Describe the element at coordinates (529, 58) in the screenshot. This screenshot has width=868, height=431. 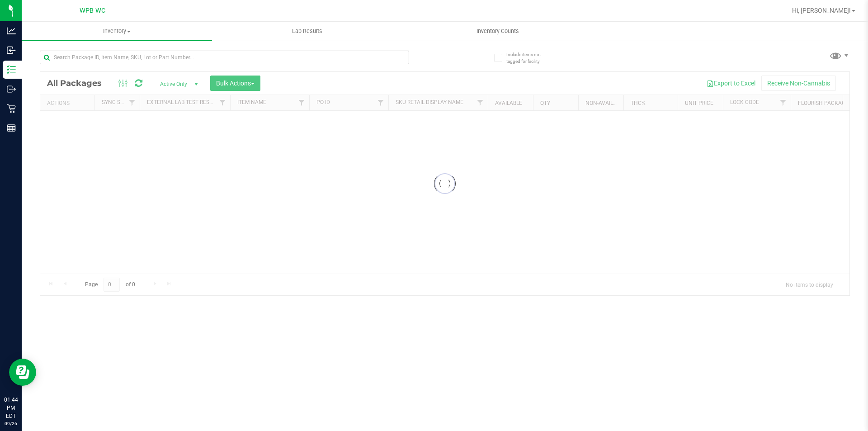
I see `span: Include items not tagged for facility` at that location.